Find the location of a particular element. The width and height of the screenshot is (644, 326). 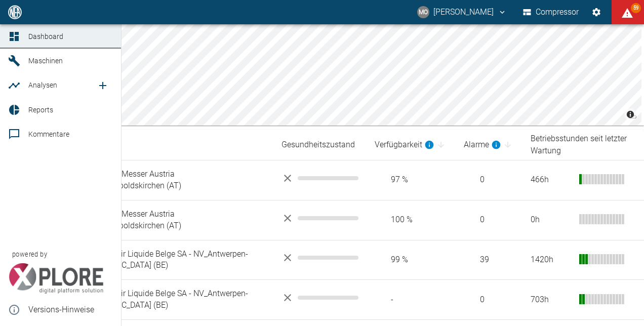

span: Kommentare is located at coordinates (49, 134).